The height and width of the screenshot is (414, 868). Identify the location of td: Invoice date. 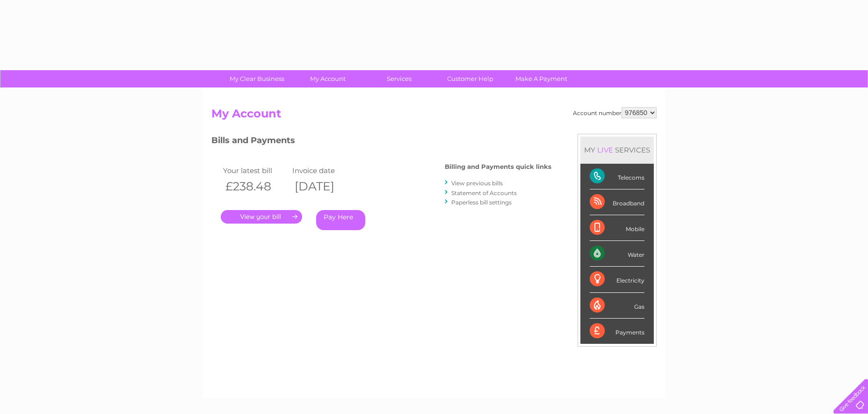
(325, 170).